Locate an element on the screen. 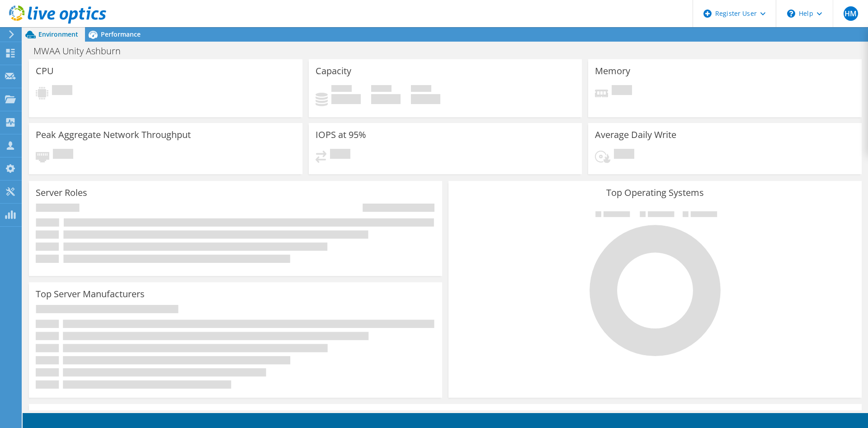  h3: Memory is located at coordinates (613, 71).